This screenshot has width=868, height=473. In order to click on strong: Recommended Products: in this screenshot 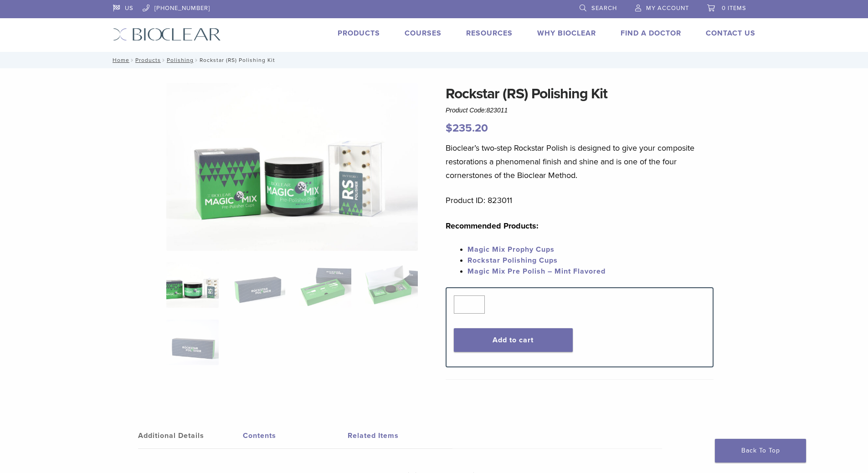, I will do `click(492, 226)`.